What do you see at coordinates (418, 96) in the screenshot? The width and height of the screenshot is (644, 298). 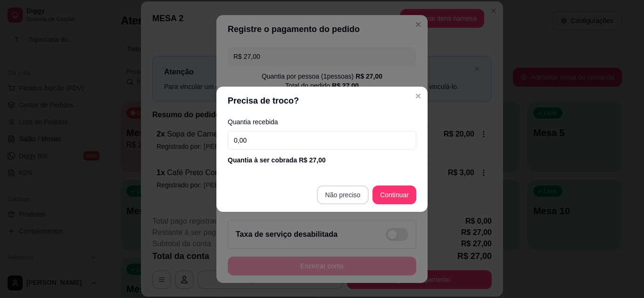 I see `button: Close` at bounding box center [418, 96].